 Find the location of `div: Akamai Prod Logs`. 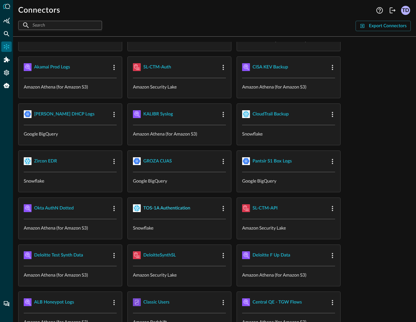

div: Akamai Prod Logs is located at coordinates (52, 67).